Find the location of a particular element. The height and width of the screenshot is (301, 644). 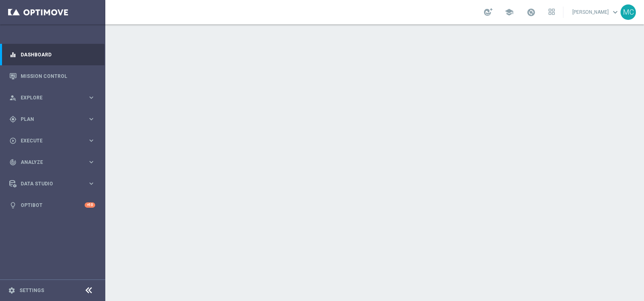

button: Data Studio keyboard_arrow_right is located at coordinates (52, 184).